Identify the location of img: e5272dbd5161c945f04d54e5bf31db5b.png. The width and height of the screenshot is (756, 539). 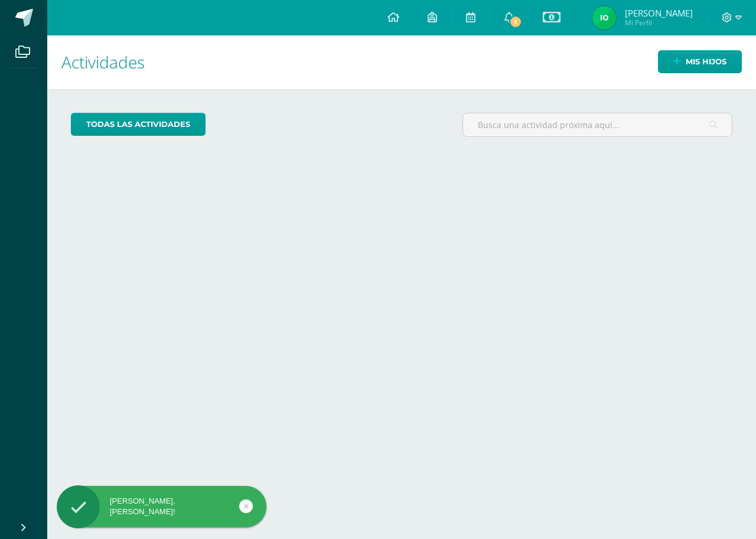
(604, 18).